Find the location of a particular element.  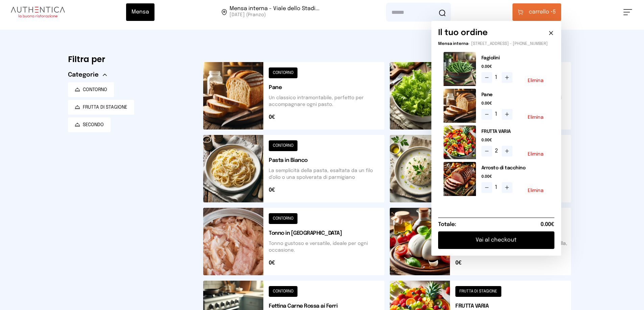

button: SECONDO is located at coordinates (90, 125).